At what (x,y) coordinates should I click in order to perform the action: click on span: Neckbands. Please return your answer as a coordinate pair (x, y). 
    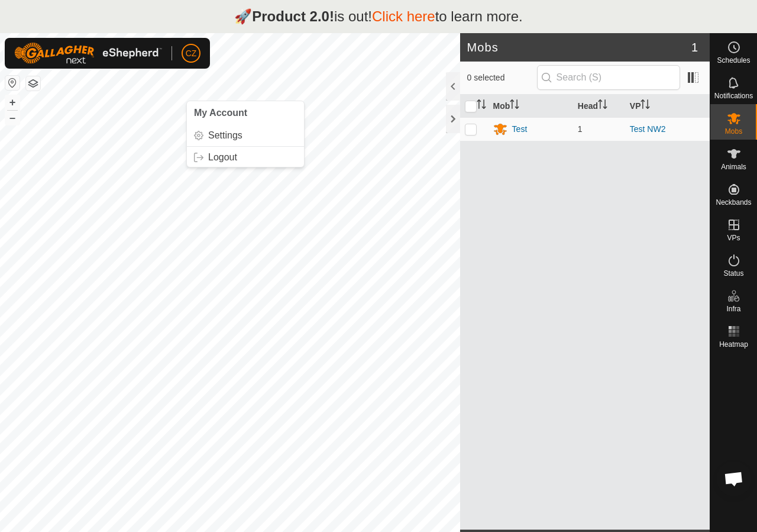
    Looking at the image, I should click on (734, 202).